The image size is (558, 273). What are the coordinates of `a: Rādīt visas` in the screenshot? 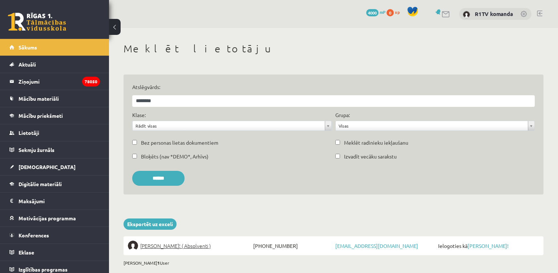 It's located at (232, 126).